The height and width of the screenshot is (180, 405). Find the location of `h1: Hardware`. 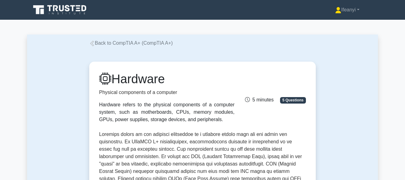

h1: Hardware is located at coordinates (167, 79).